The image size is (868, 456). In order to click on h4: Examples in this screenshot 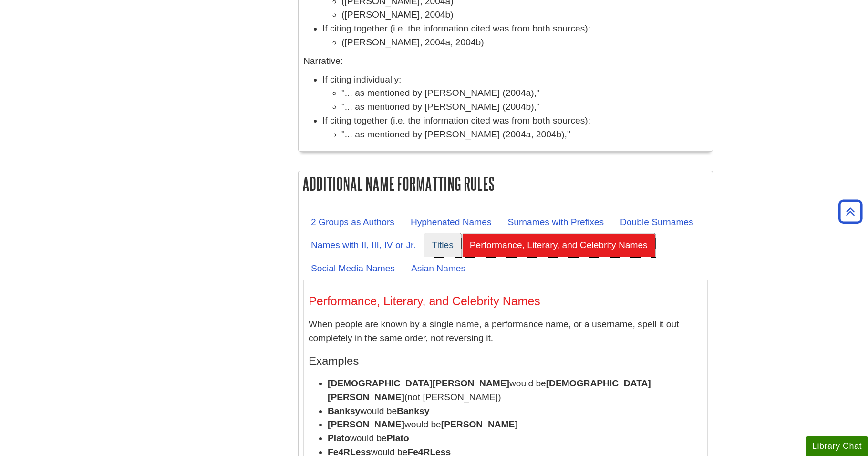, I will do `click(506, 361)`.